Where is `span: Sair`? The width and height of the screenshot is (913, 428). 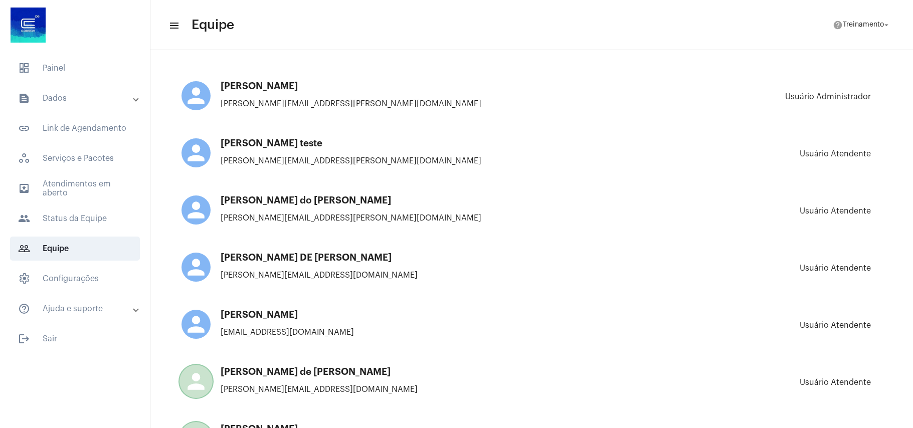
span: Sair is located at coordinates (75, 339).